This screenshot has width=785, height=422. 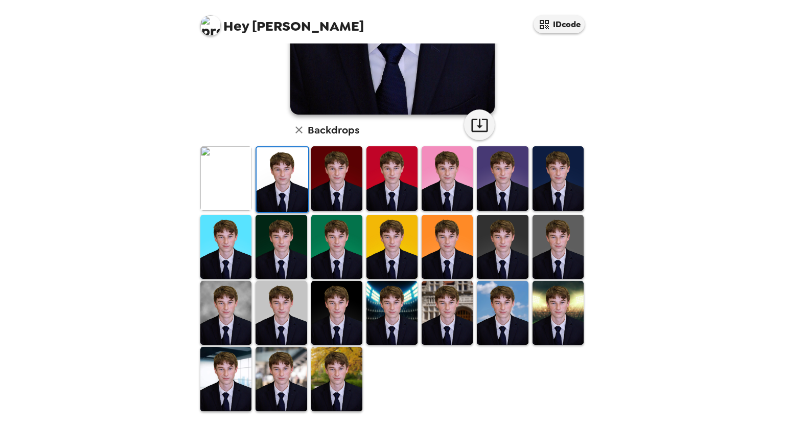 What do you see at coordinates (211, 26) in the screenshot?
I see `img: profile pic` at bounding box center [211, 26].